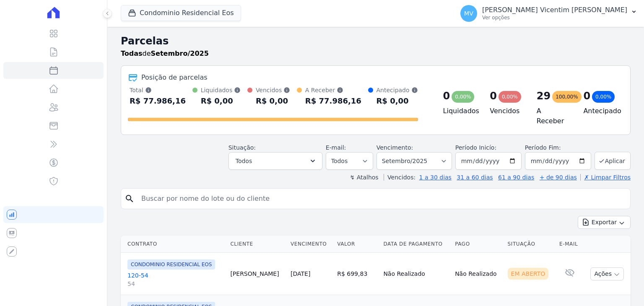  I want to click on a: 31 a 60 dias, so click(474, 177).